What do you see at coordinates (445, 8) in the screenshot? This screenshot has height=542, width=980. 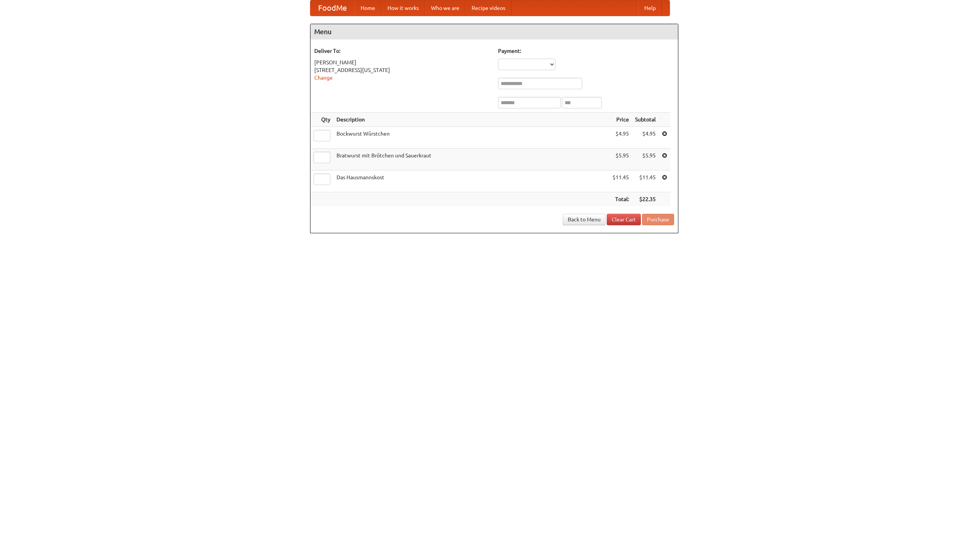 I see `a: Who we are` at bounding box center [445, 8].